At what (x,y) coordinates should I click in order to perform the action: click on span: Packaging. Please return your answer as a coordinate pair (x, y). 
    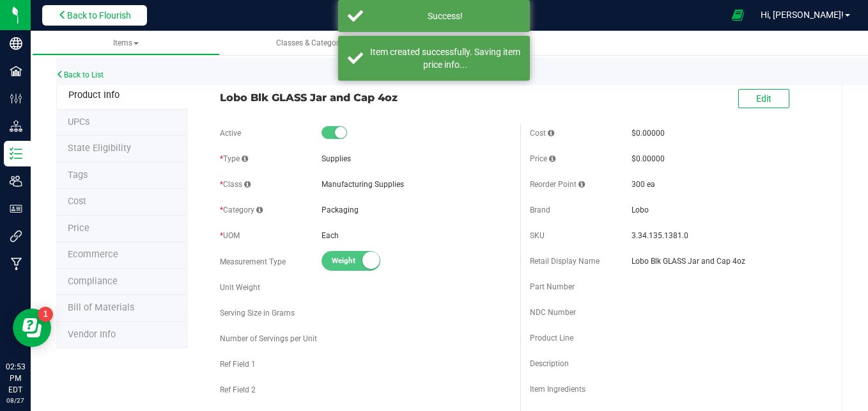
    Looking at the image, I should click on (340, 210).